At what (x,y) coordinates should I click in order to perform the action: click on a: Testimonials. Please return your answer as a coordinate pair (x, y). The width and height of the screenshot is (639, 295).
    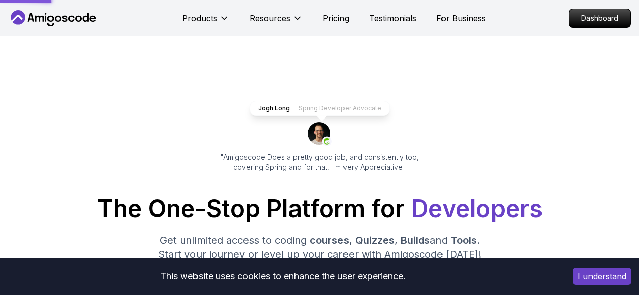
    Looking at the image, I should click on (392, 18).